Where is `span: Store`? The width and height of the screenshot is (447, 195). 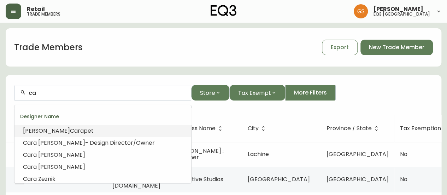
span: Store is located at coordinates (207, 93).